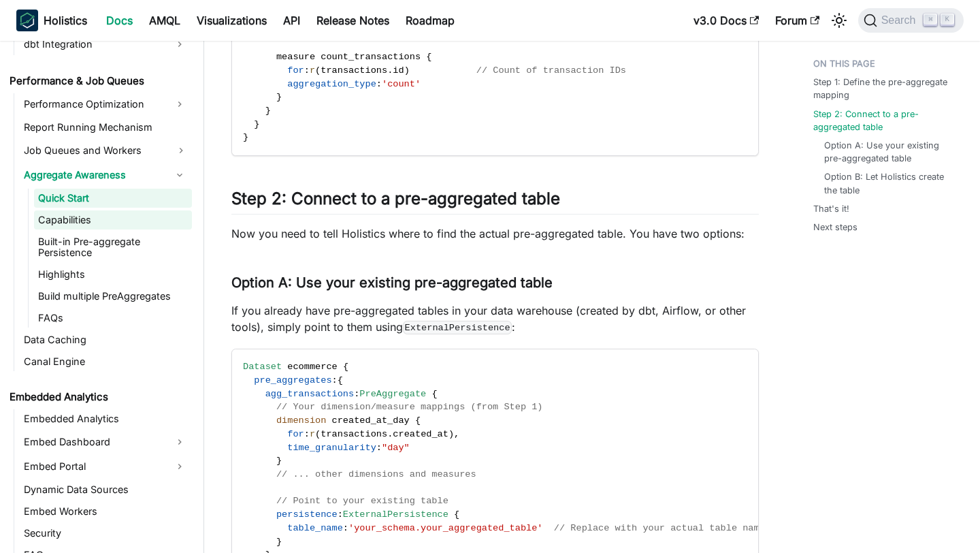 This screenshot has height=553, width=980. I want to click on a: Performance & Job Queues, so click(98, 81).